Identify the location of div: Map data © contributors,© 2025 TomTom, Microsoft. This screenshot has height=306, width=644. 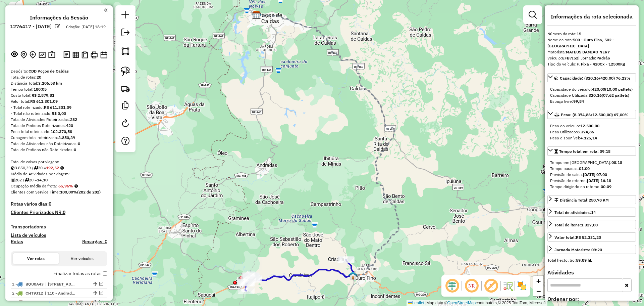
(477, 303).